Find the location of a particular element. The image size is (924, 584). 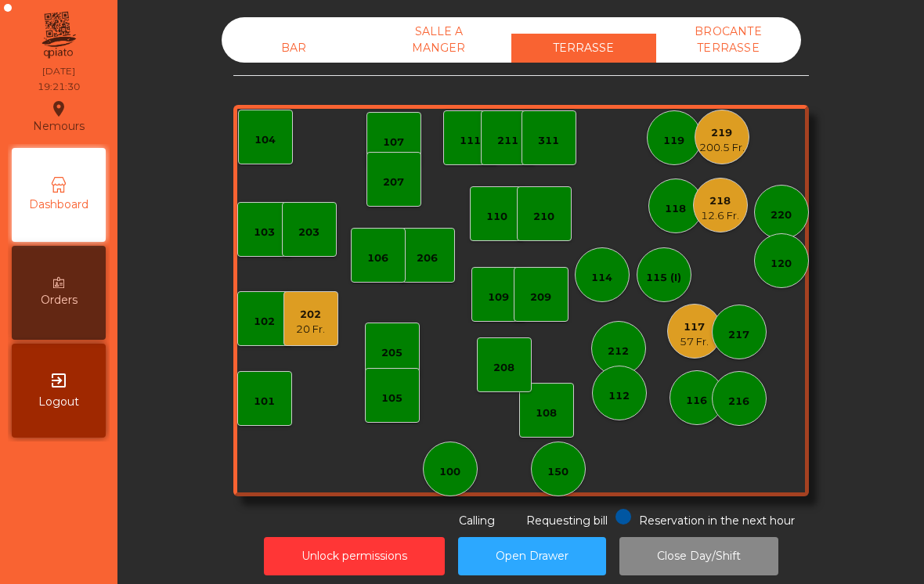

div: 109 is located at coordinates (498, 298).